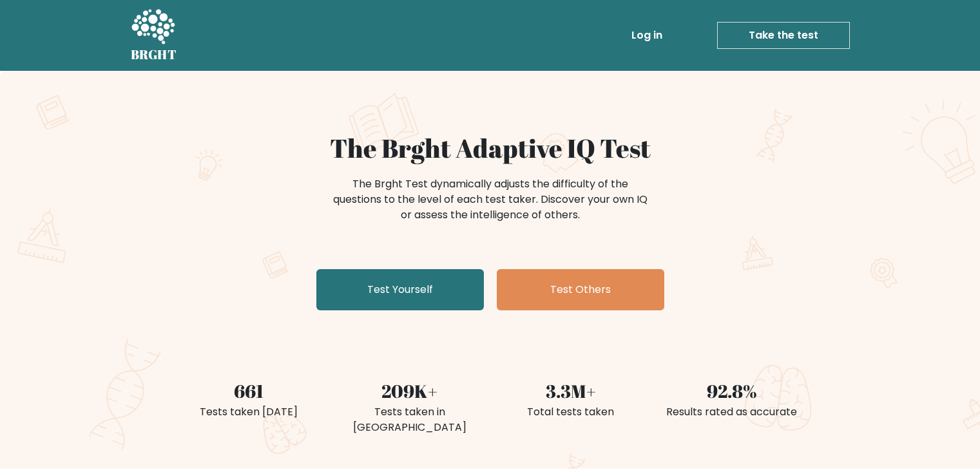 Image resolution: width=980 pixels, height=470 pixels. I want to click on div: 661, so click(249, 390).